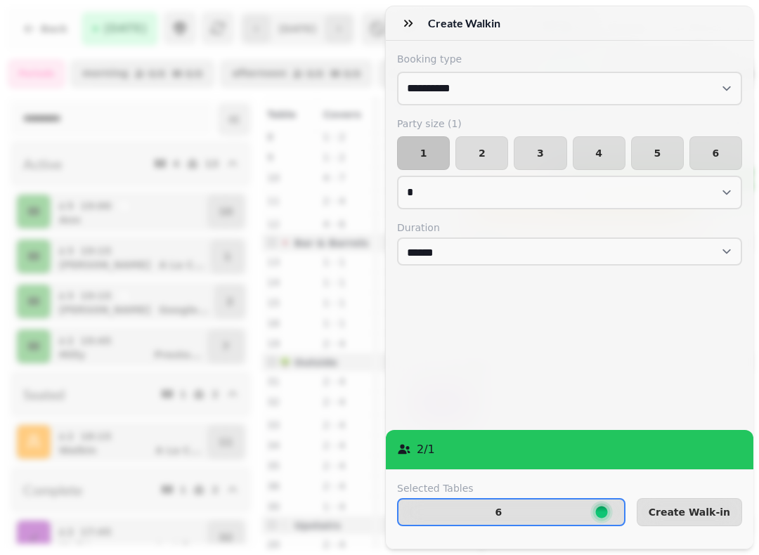  What do you see at coordinates (511, 488) in the screenshot?
I see `label: Selected Tables` at bounding box center [511, 488].